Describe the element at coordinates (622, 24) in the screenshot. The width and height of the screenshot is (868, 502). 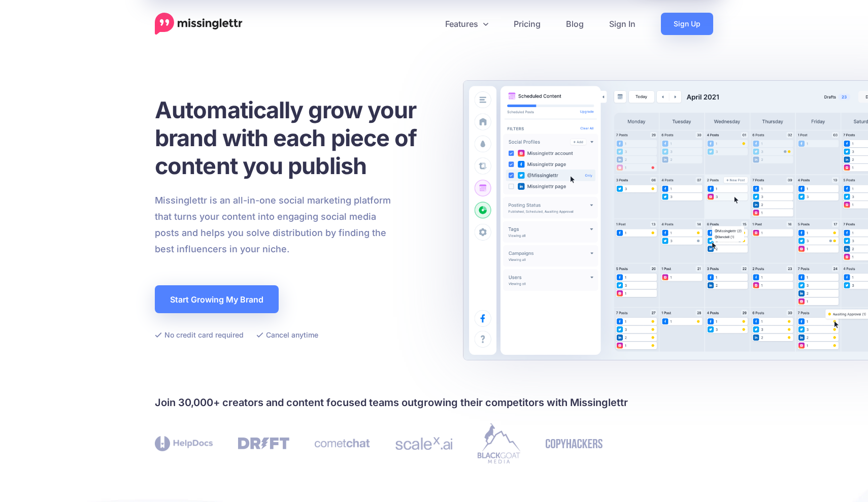
I see `a: Sign In` at that location.